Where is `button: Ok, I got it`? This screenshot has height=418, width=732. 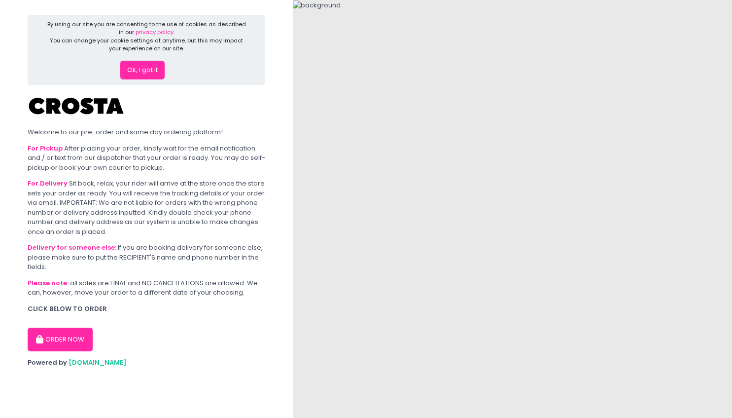
button: Ok, I got it is located at coordinates (142, 70).